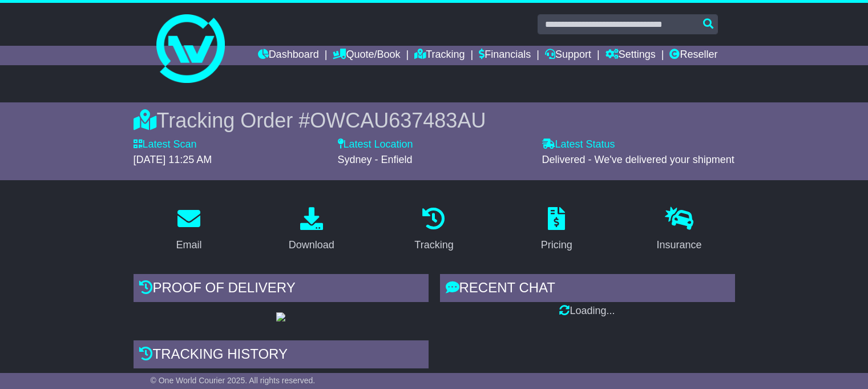 This screenshot has width=868, height=389. I want to click on a: Insurance, so click(679, 230).